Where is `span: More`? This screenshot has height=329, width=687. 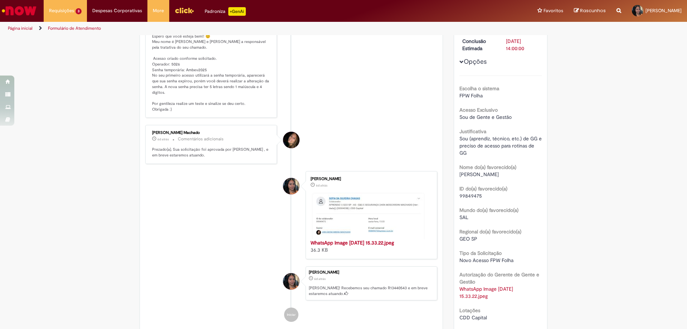
span: More is located at coordinates (158, 11).